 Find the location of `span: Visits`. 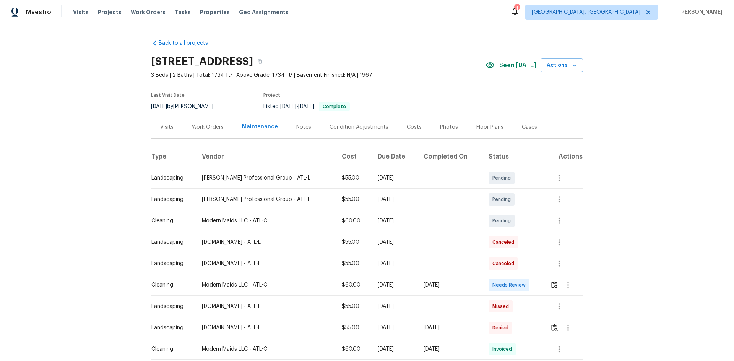

span: Visits is located at coordinates (81, 12).